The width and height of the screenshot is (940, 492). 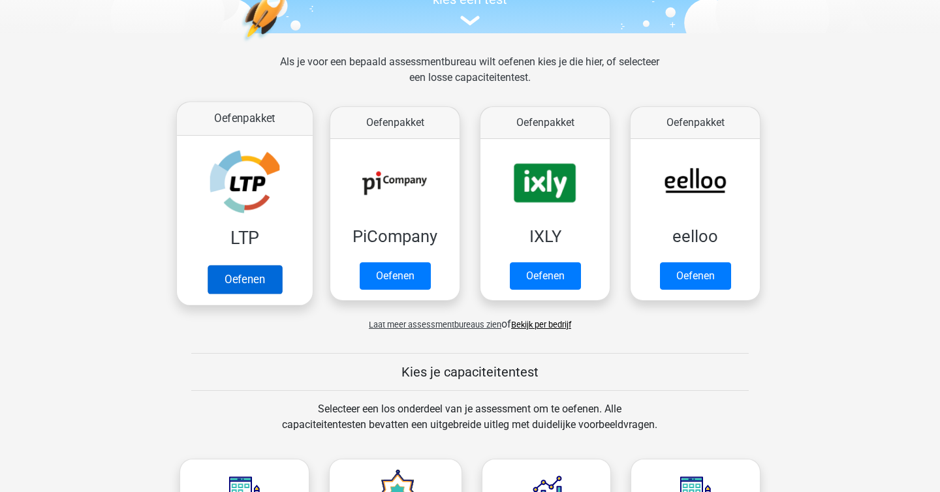 What do you see at coordinates (435, 324) in the screenshot?
I see `span: Laat meer assessmentbureaus zien` at bounding box center [435, 324].